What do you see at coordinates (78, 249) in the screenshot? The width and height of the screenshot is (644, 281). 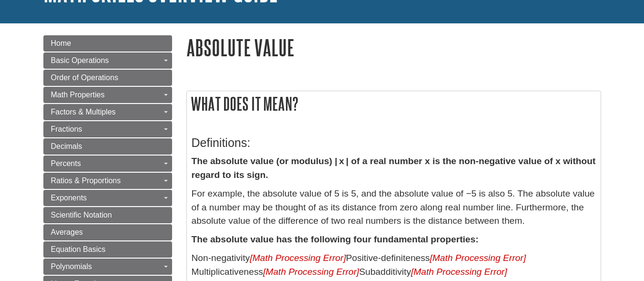 I see `span: Equation Basics` at bounding box center [78, 249].